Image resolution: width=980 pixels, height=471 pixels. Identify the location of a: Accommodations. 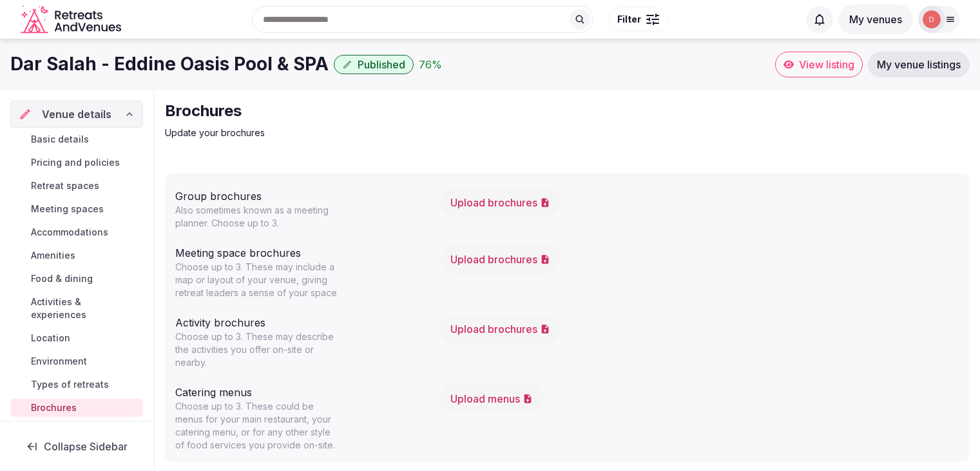
(77, 232).